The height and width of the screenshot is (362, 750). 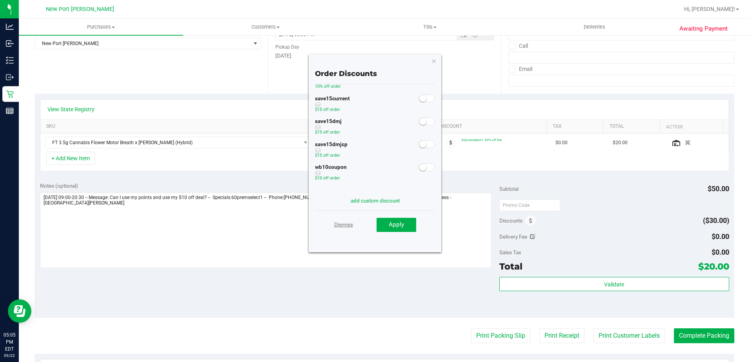 What do you see at coordinates (101, 27) in the screenshot?
I see `span: Purchases` at bounding box center [101, 27].